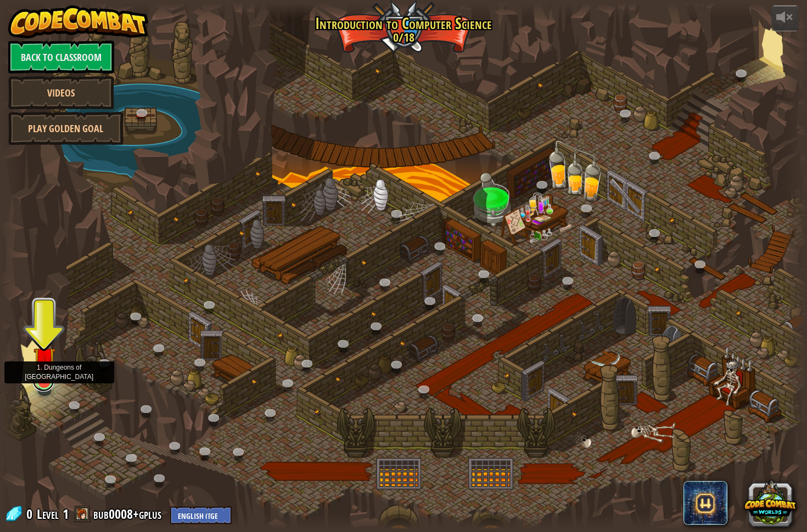 The height and width of the screenshot is (532, 807). Describe the element at coordinates (66, 128) in the screenshot. I see `a: Play Golden Goal` at that location.